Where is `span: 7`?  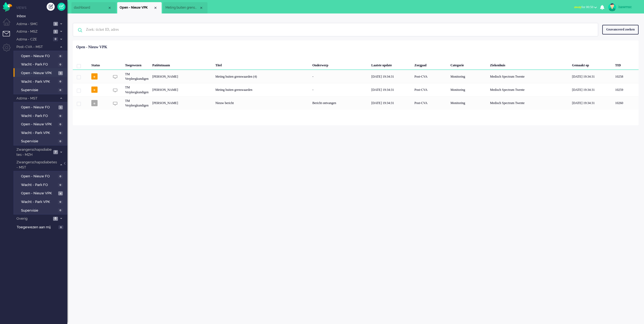 span: 7 is located at coordinates (55, 152).